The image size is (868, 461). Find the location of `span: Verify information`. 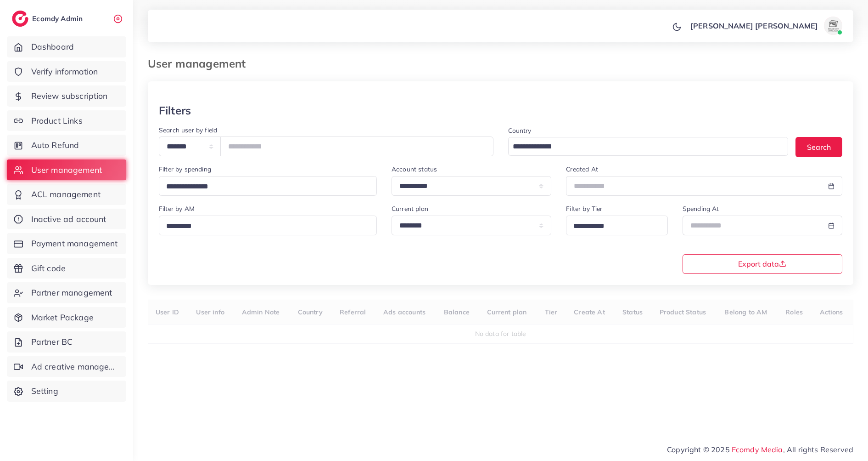

span: Verify information is located at coordinates (65, 71).